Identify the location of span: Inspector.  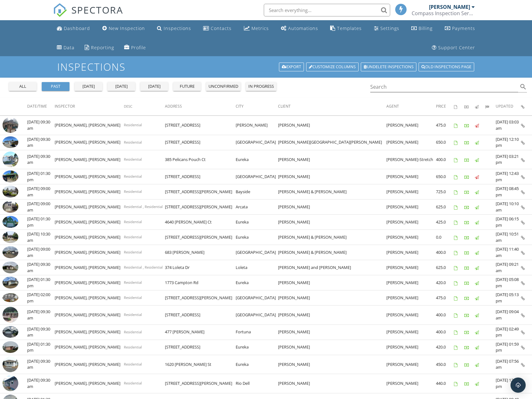
(65, 106).